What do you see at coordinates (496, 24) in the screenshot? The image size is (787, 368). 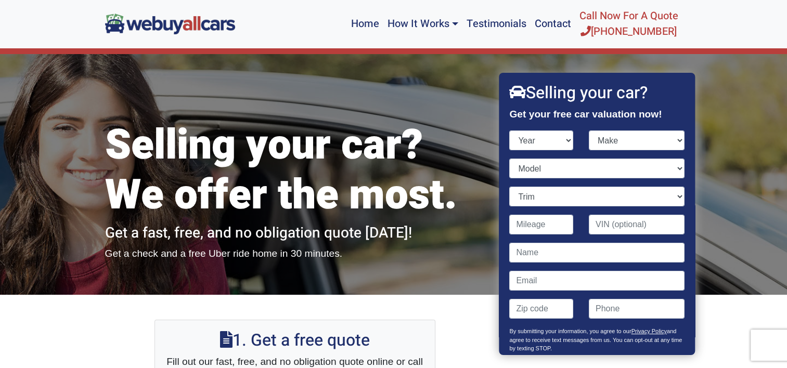 I see `a: Testimonials` at bounding box center [496, 24].